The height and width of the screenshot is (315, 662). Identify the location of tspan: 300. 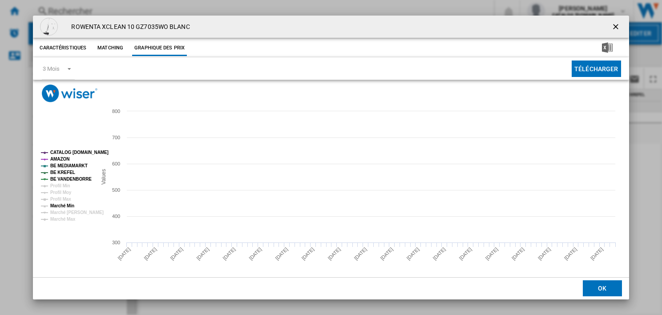
(116, 242).